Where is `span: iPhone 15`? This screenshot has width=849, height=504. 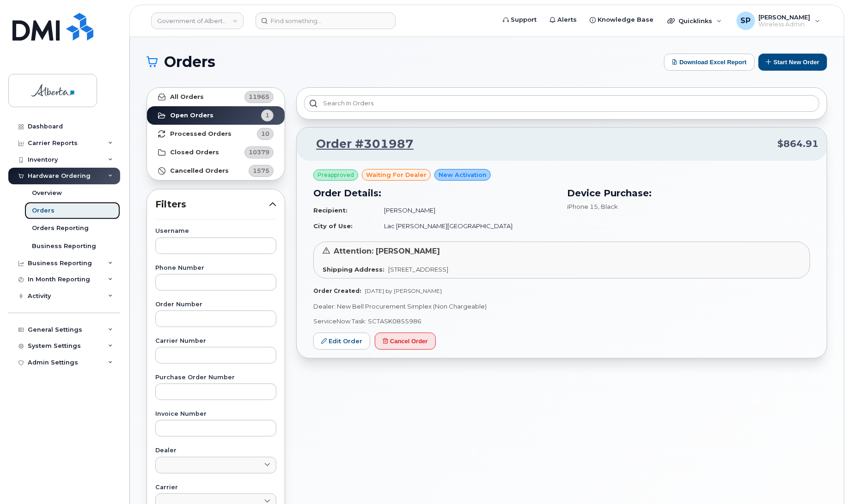
span: iPhone 15 is located at coordinates (583, 206).